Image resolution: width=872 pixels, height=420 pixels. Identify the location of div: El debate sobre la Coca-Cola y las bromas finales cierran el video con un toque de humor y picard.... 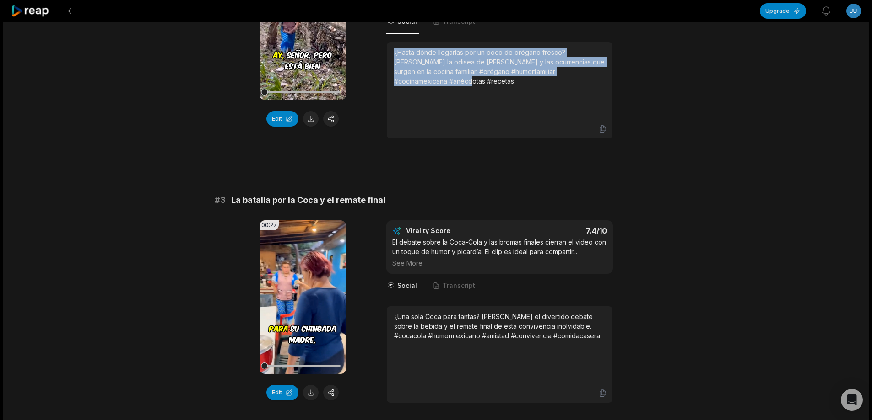
(499, 253).